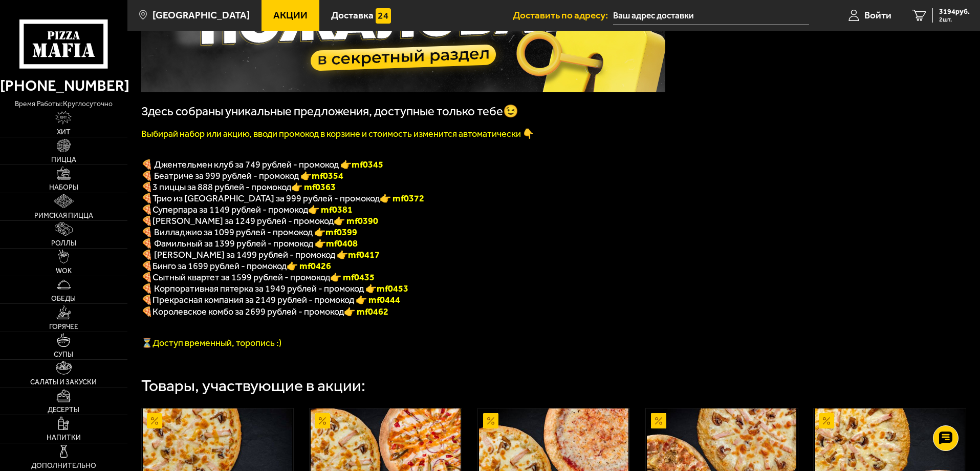  What do you see at coordinates (63, 437) in the screenshot?
I see `span: Напитки` at bounding box center [63, 437].